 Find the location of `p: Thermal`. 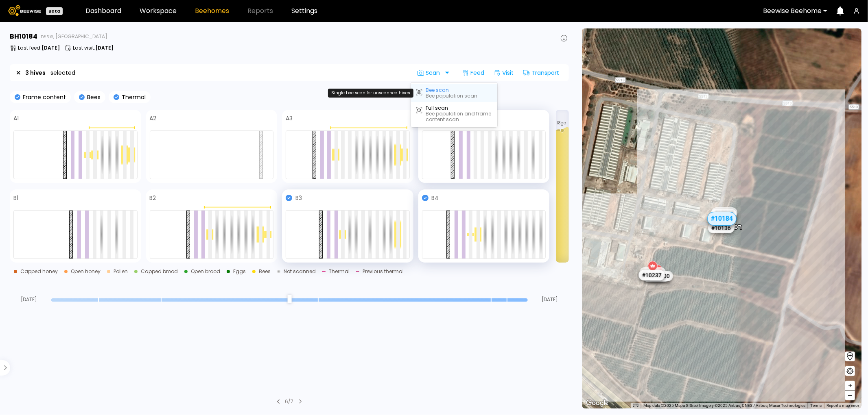

p: Thermal is located at coordinates (132, 97).